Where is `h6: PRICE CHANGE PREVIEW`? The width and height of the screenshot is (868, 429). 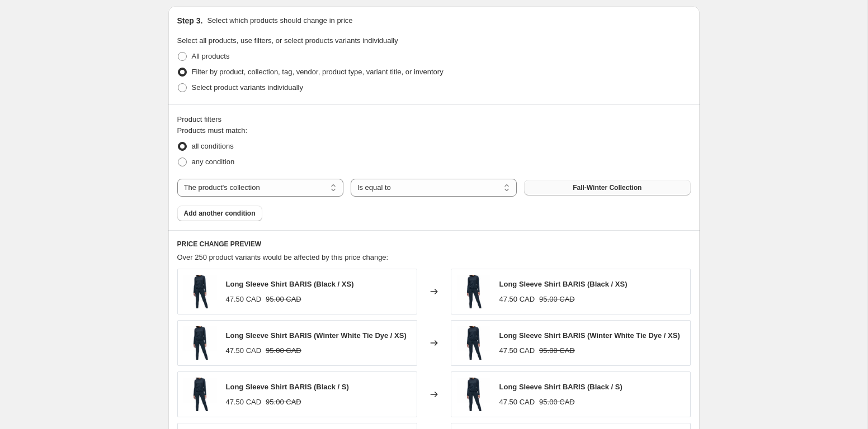
h6: PRICE CHANGE PREVIEW is located at coordinates (434, 244).